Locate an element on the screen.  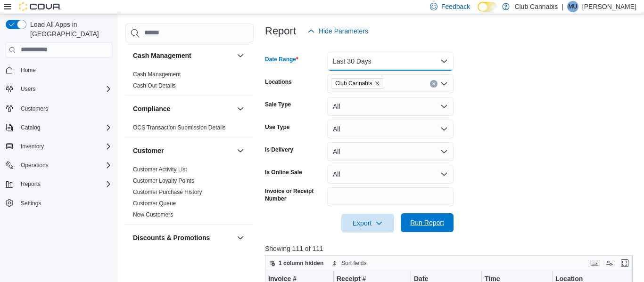
span: Customer Activity List is located at coordinates (160, 169).